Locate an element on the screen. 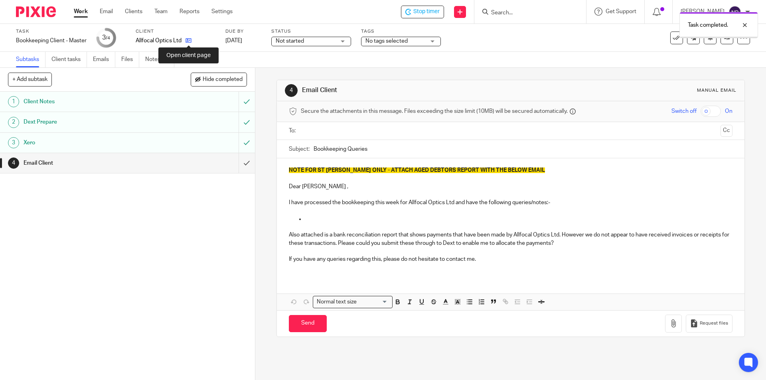  p: If you have any queries regarding this, please do not hesitate to contact me. is located at coordinates (510, 259).